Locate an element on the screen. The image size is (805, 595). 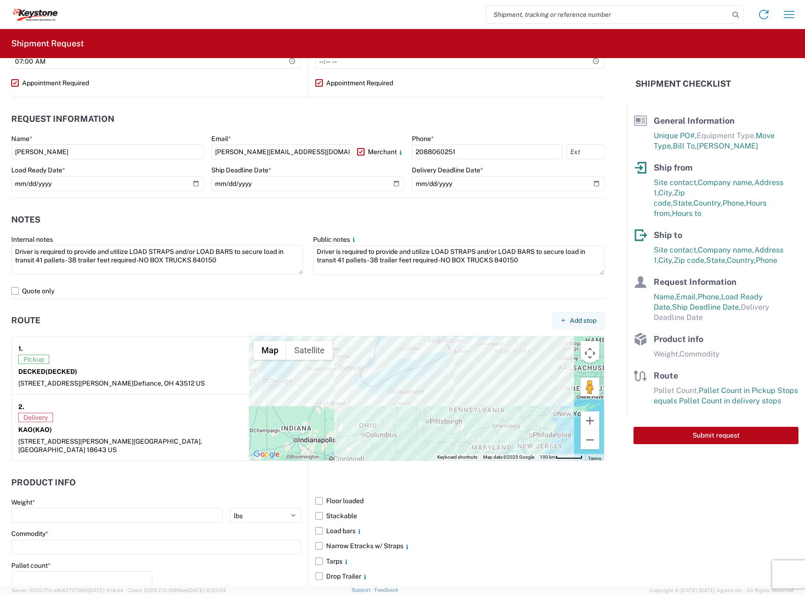
a: Open this area in Google Maps (opens a new window) is located at coordinates (266, 454).